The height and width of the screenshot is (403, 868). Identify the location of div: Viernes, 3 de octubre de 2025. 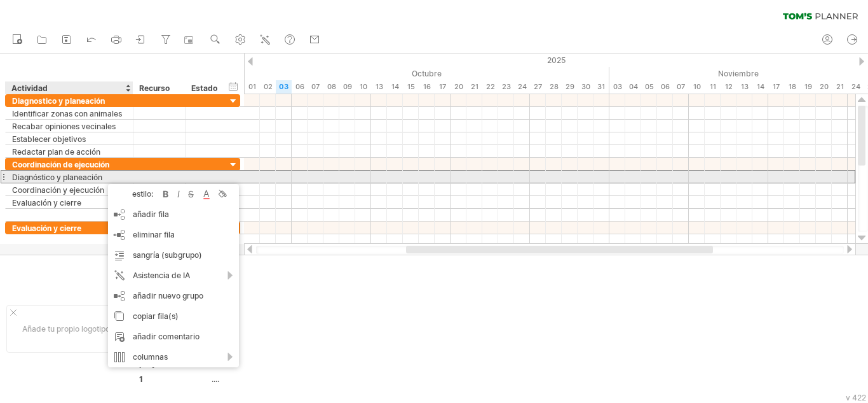
(283, 87).